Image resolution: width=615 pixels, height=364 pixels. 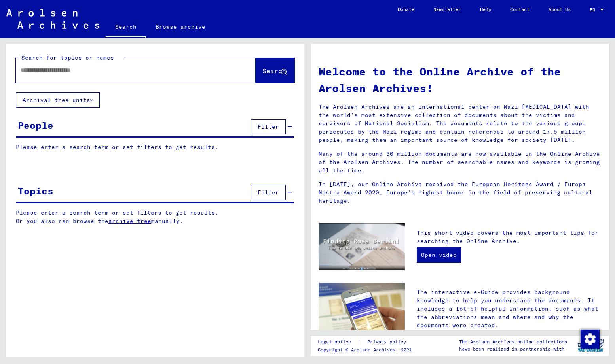 What do you see at coordinates (590, 339) in the screenshot?
I see `div: Change consent` at bounding box center [590, 339].